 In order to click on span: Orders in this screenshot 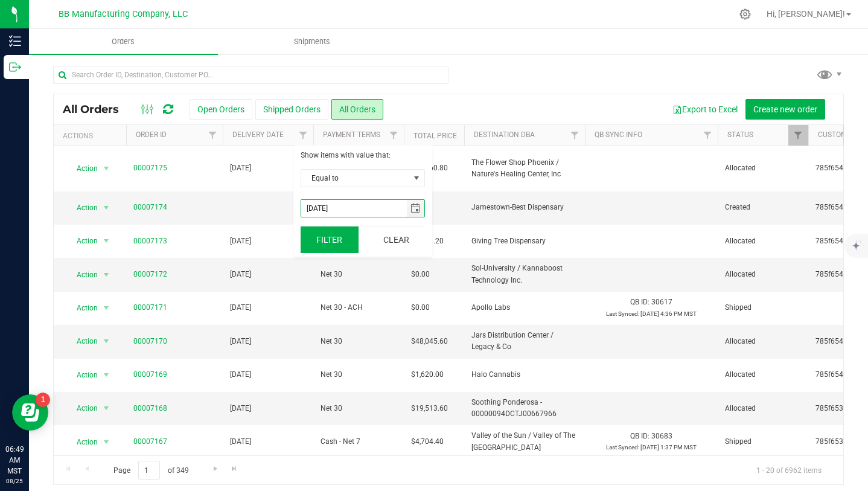, I will do `click(123, 42)`.